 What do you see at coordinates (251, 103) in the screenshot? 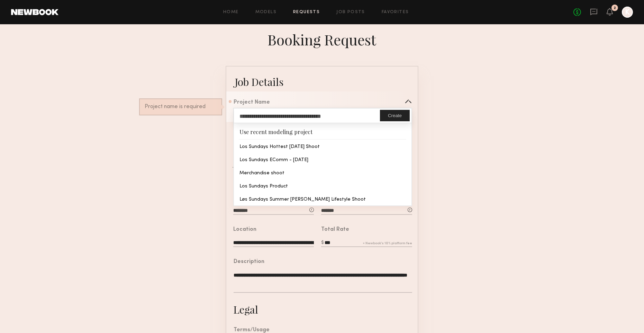
I see `div: Project Name` at bounding box center [251, 103].